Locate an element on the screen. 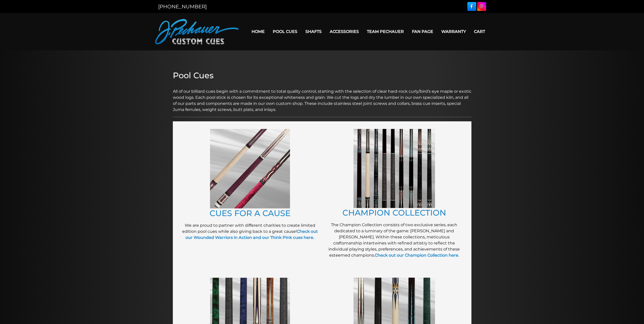 This screenshot has height=324, width=644. a: Accessories is located at coordinates (344, 32).